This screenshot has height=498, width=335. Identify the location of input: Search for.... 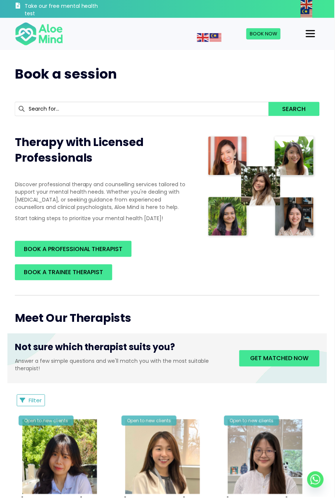
(142, 109).